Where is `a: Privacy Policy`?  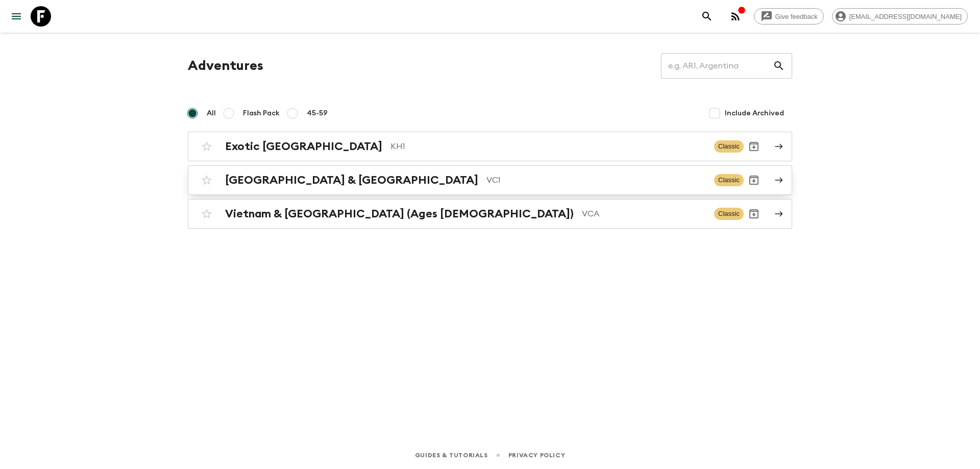 a: Privacy Policy is located at coordinates (537, 455).